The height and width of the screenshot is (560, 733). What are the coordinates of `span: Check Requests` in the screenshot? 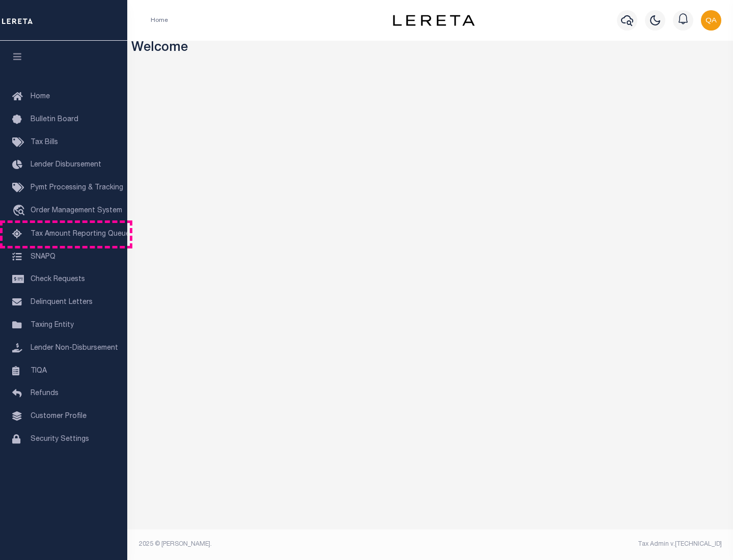 It's located at (58, 280).